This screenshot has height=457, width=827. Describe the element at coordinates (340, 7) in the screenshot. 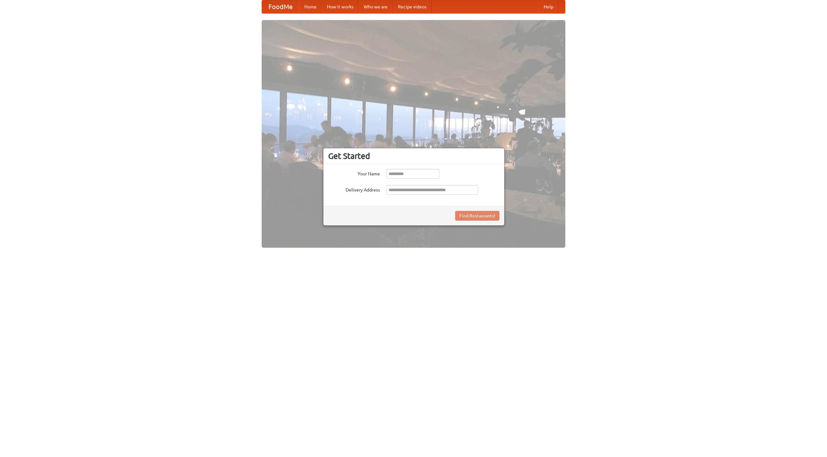

I see `a: How it works` at that location.